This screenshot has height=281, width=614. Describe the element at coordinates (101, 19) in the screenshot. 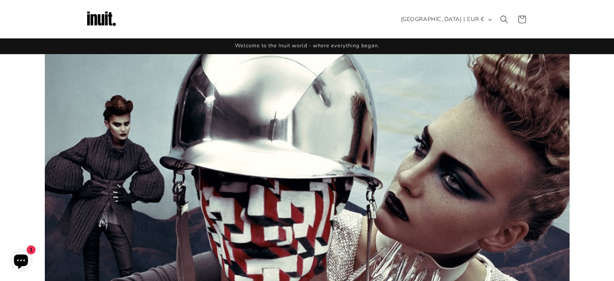

I see `img: Inuit Logo` at that location.